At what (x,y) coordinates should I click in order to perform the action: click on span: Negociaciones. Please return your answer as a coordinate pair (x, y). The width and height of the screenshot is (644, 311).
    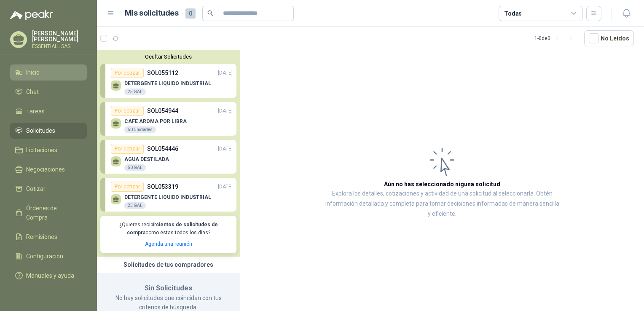
    Looking at the image, I should click on (45, 170).